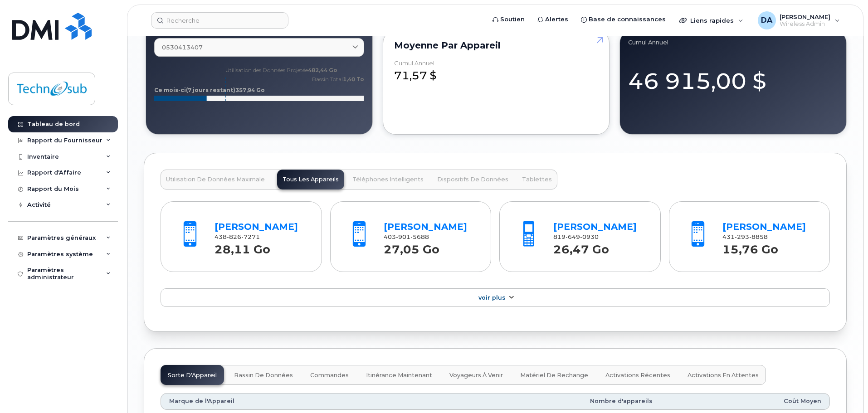 The height and width of the screenshot is (413, 868). Describe the element at coordinates (412, 247) in the screenshot. I see `strong: 27,05 Go` at that location.